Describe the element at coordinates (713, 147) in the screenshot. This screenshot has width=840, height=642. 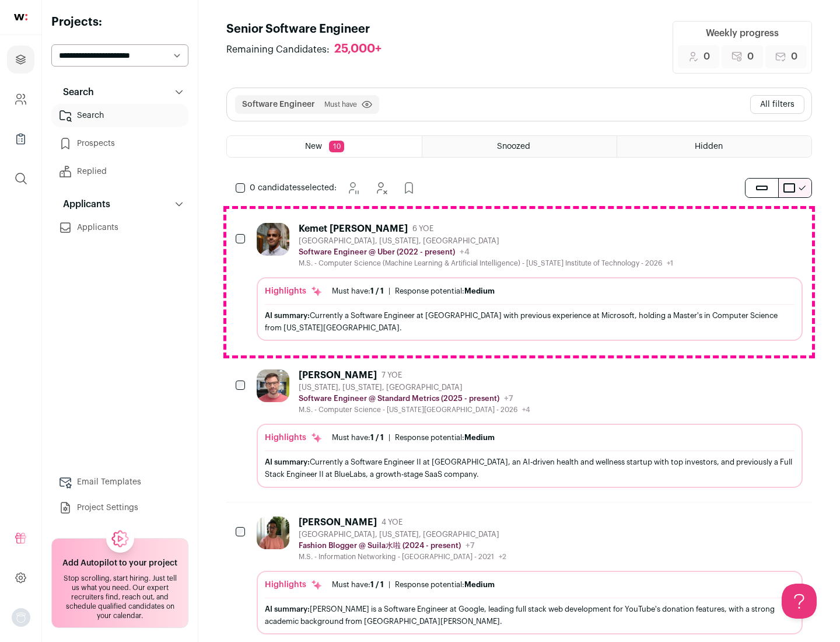
I see `a: Hidden` at that location.